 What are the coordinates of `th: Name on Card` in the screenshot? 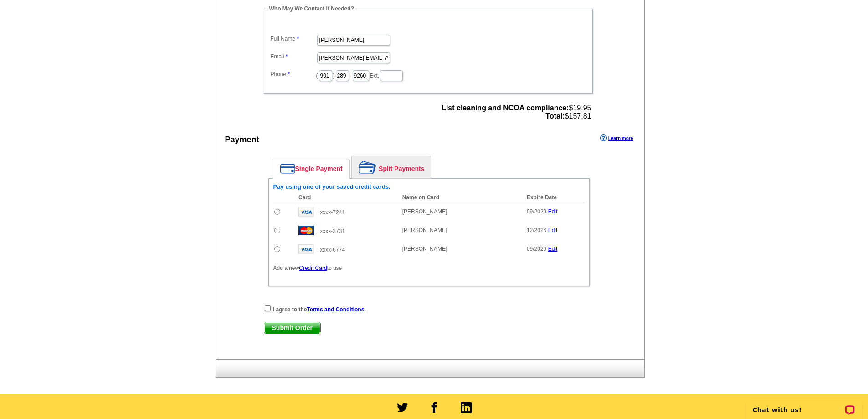 It's located at (460, 198).